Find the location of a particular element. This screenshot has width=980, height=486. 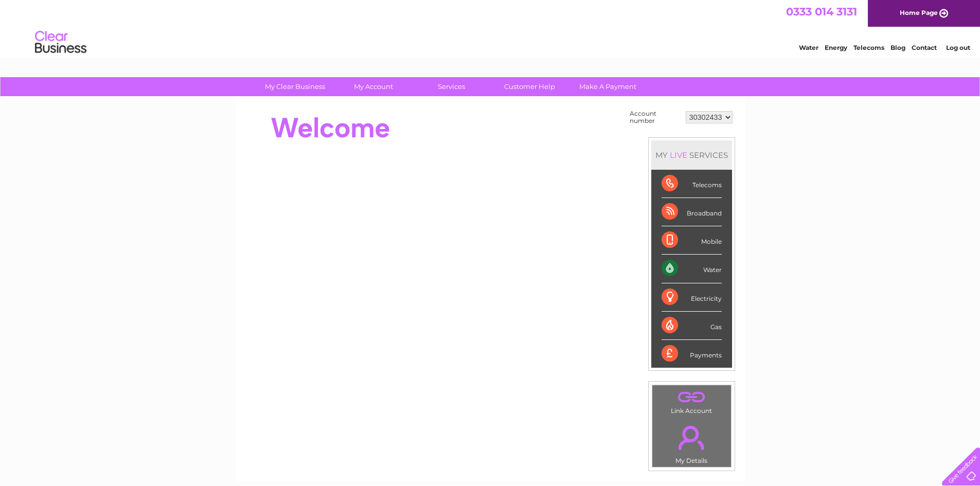

a: Contact is located at coordinates (924, 48).